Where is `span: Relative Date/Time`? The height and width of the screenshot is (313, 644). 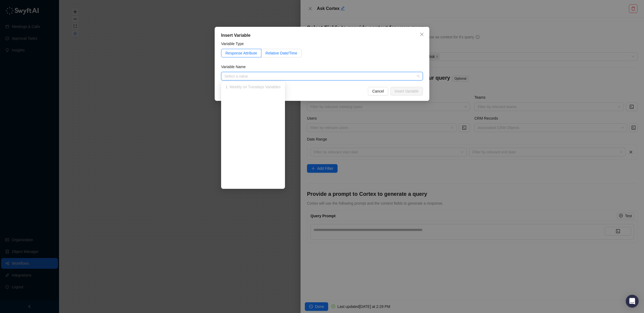
span: Relative Date/Time is located at coordinates (281, 53).